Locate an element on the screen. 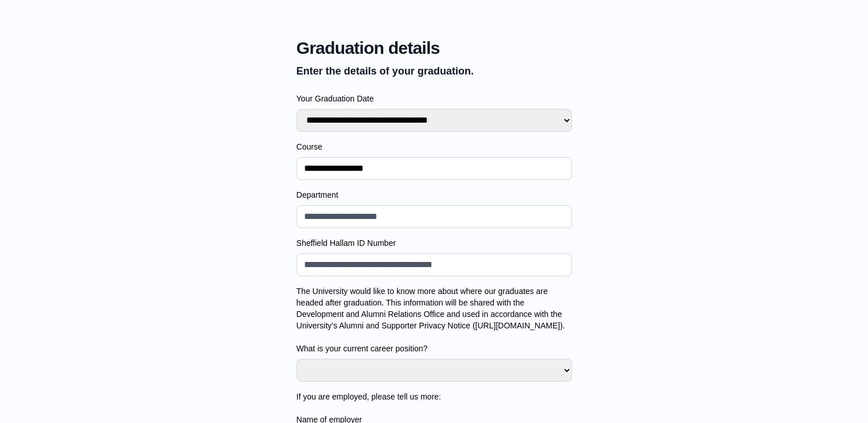 Image resolution: width=868 pixels, height=423 pixels. p: Enter the details of your graduation. is located at coordinates (434, 71).